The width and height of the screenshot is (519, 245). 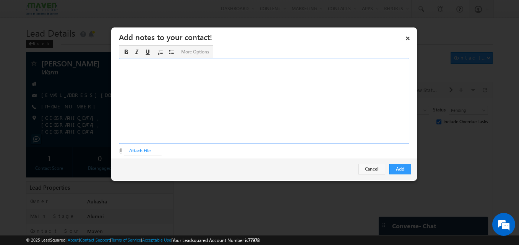 I want to click on textarea: Type your message and hit 'Enter', so click(x=74, y=127).